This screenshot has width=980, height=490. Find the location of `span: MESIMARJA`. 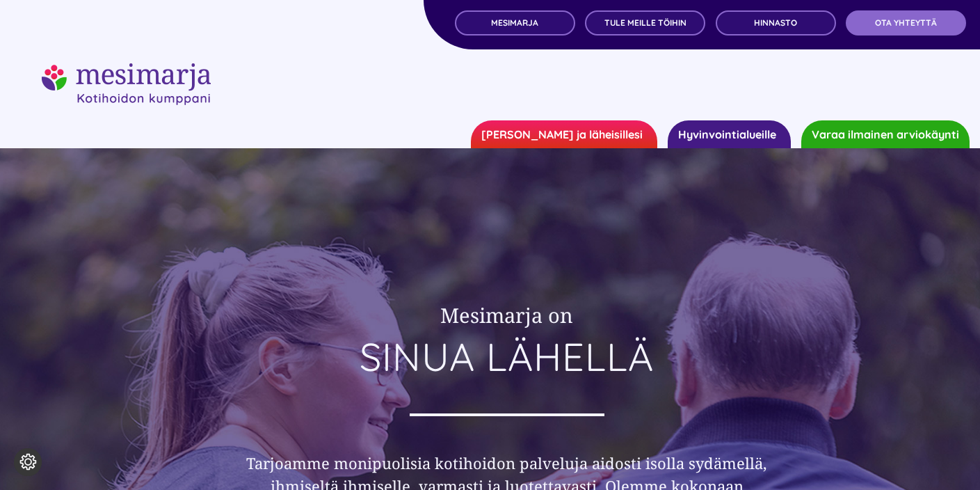

span: MESIMARJA is located at coordinates (514, 23).